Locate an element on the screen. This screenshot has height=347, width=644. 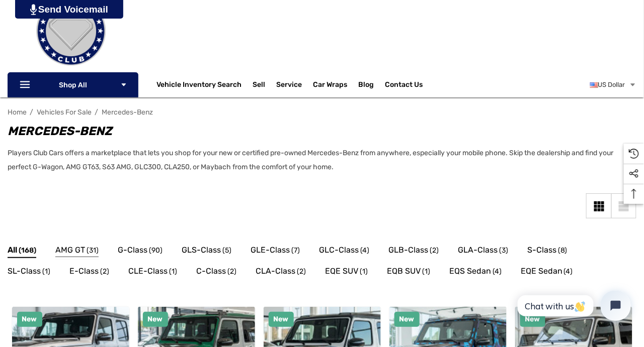
span: Chat with us is located at coordinates (49, 23).